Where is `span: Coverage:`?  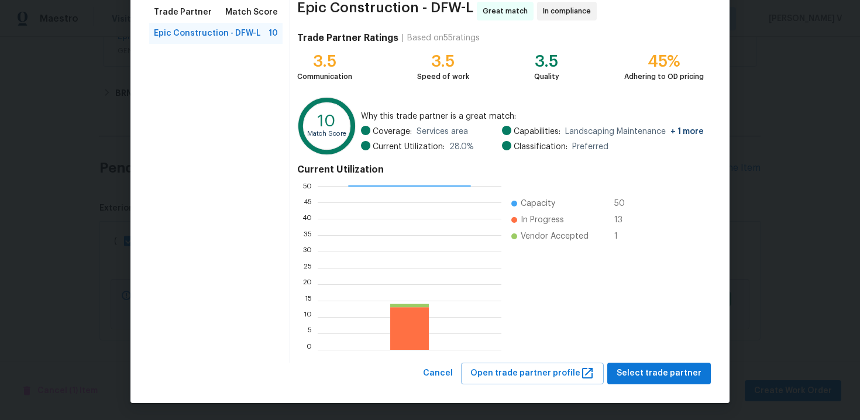 span: Coverage: is located at coordinates (392, 132).